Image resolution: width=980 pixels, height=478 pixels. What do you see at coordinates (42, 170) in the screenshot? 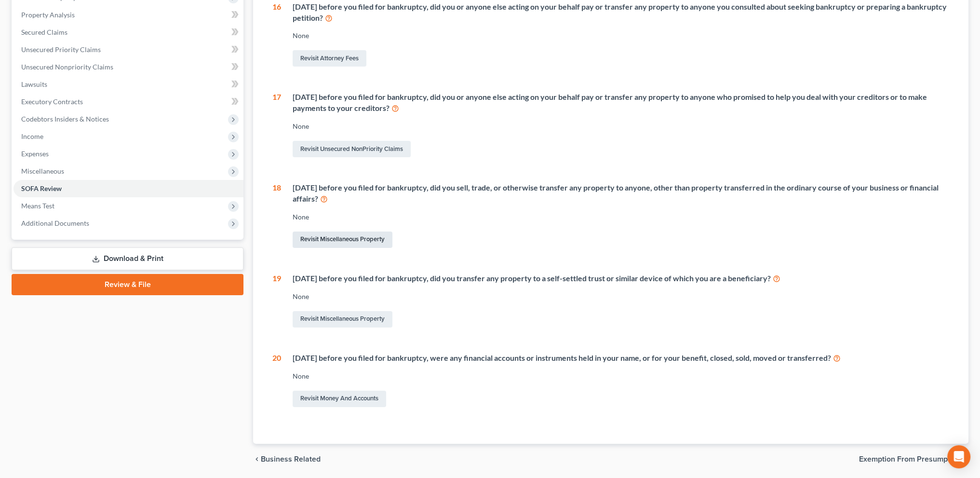
I see `span: Miscellaneous` at bounding box center [42, 170].